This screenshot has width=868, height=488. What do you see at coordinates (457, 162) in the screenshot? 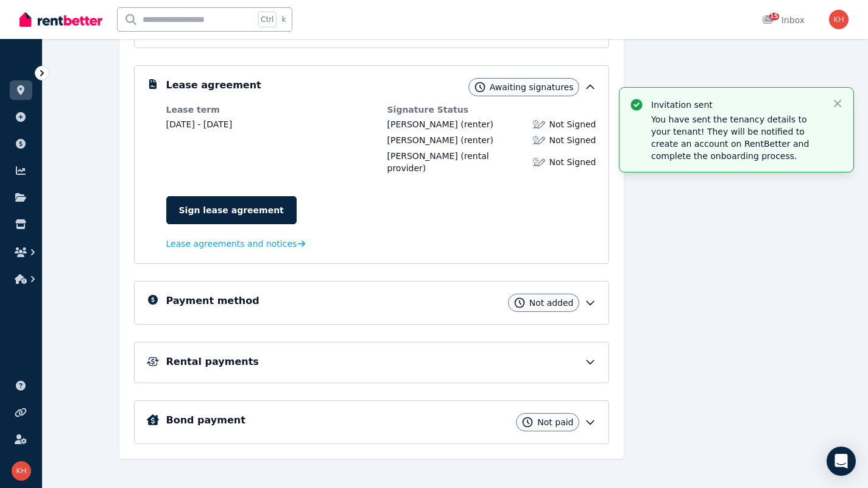
I see `div: (rental provider)` at bounding box center [457, 162].